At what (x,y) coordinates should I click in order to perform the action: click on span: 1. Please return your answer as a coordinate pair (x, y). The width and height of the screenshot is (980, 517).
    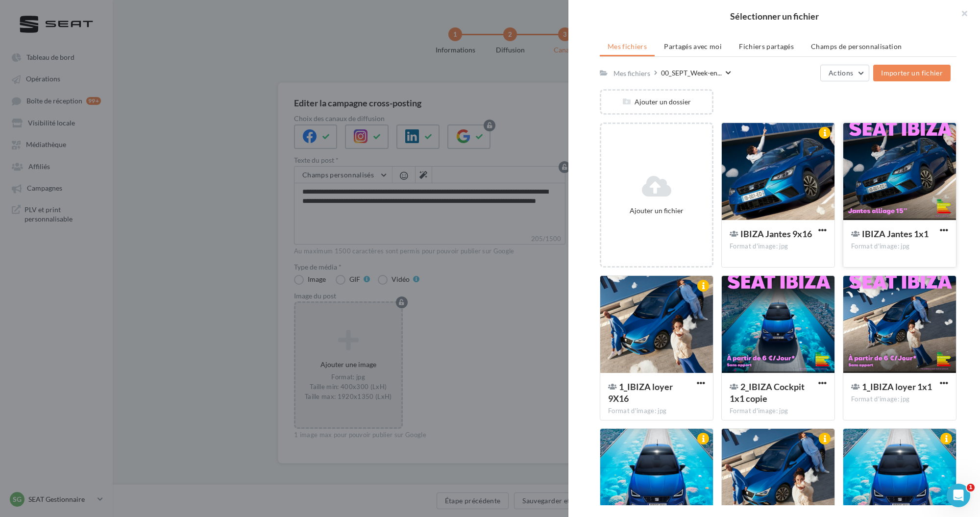
    Looking at the image, I should click on (971, 488).